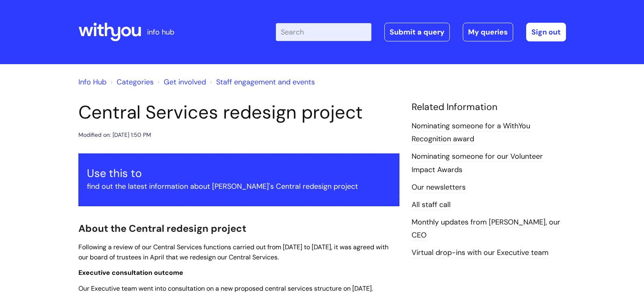 Image resolution: width=644 pixels, height=300 pixels. Describe the element at coordinates (135, 82) in the screenshot. I see `a: Categories` at that location.